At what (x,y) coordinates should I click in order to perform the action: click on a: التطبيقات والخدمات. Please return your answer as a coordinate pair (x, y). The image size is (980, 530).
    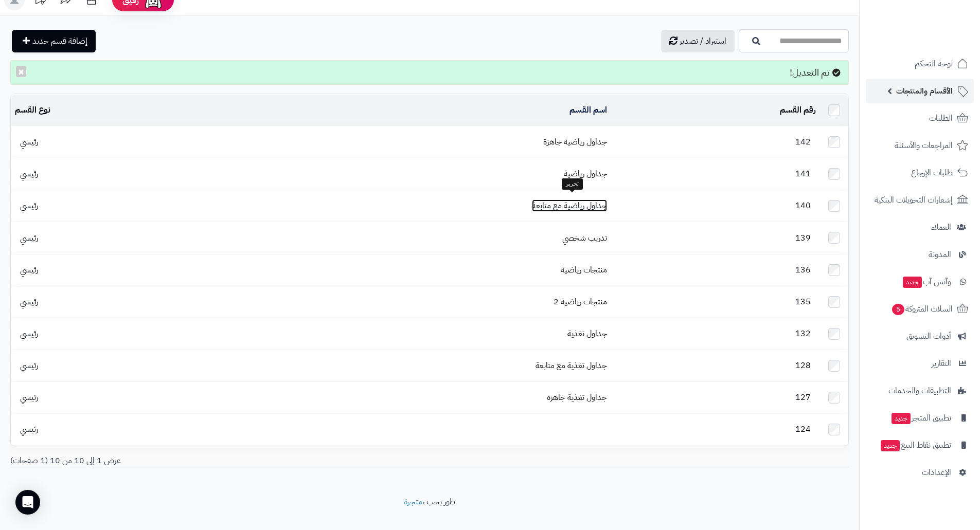
    Looking at the image, I should click on (920, 391).